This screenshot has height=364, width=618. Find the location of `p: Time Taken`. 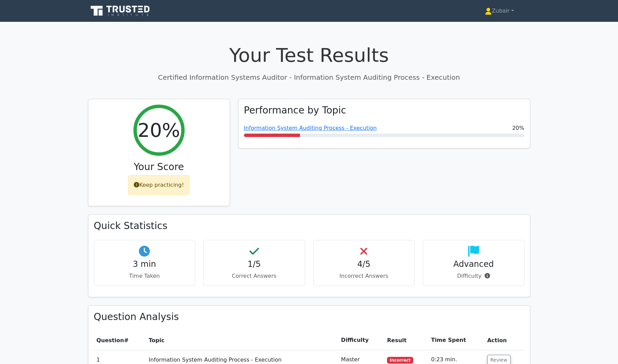

p: Time Taken is located at coordinates (144, 276).